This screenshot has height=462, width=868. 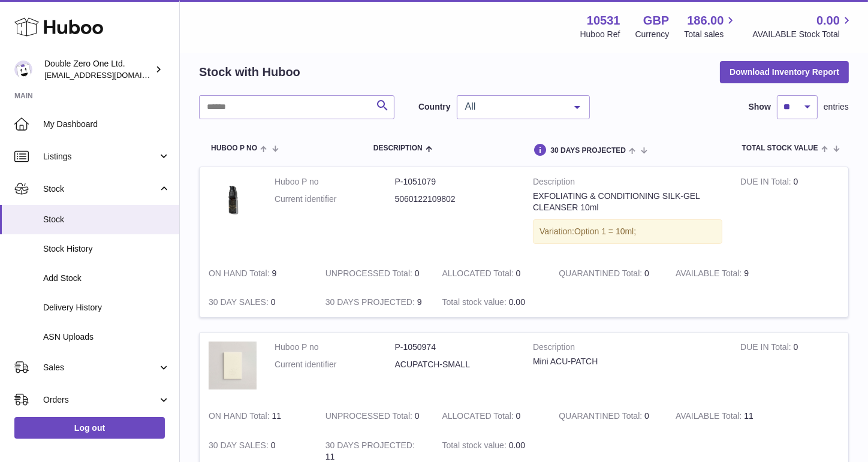 I want to click on div: EXFOLIATING & CONDITIONING SILK-GEL CLEANSER 10ml, so click(x=628, y=202).